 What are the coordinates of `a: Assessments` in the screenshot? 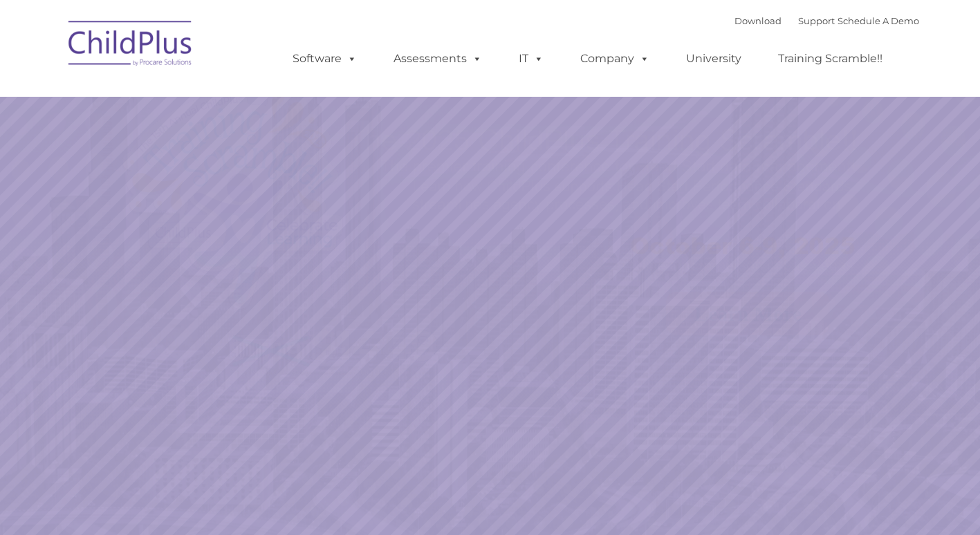 It's located at (438, 59).